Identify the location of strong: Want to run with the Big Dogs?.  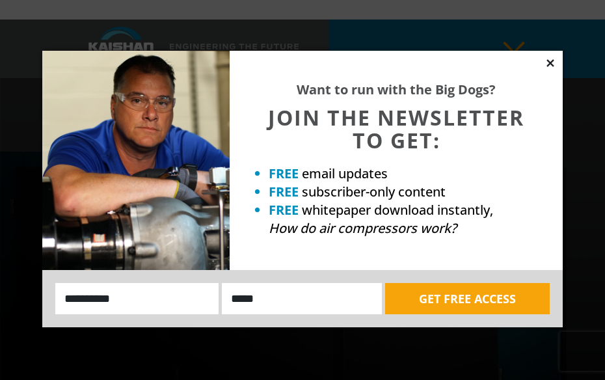
(396, 89).